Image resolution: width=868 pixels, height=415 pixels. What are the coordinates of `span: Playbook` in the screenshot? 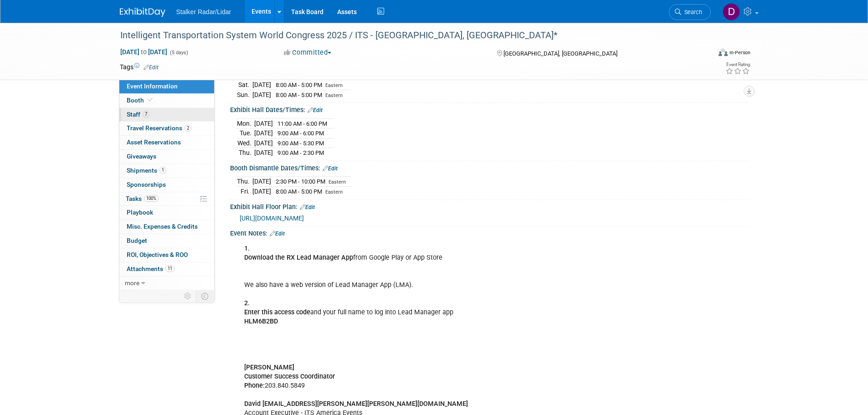 It's located at (140, 212).